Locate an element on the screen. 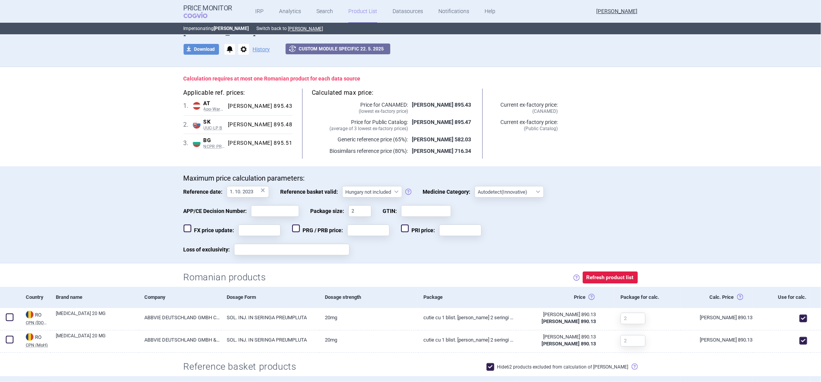 The width and height of the screenshot is (821, 382). span: (CANAMED) is located at coordinates (525, 111).